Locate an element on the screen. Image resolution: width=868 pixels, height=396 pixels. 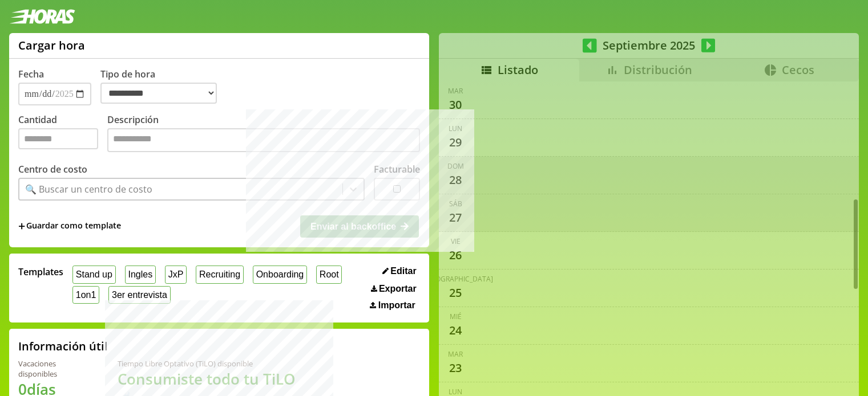
h1: Cargar hora is located at coordinates (51, 45).